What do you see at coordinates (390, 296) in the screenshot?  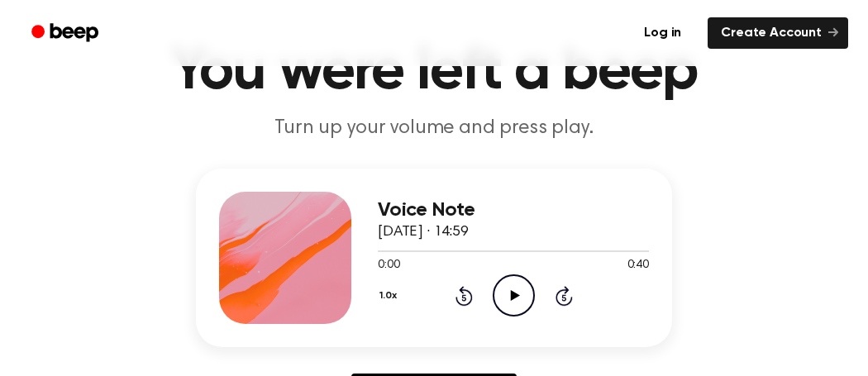 I see `button: 1.0x` at bounding box center [390, 296].